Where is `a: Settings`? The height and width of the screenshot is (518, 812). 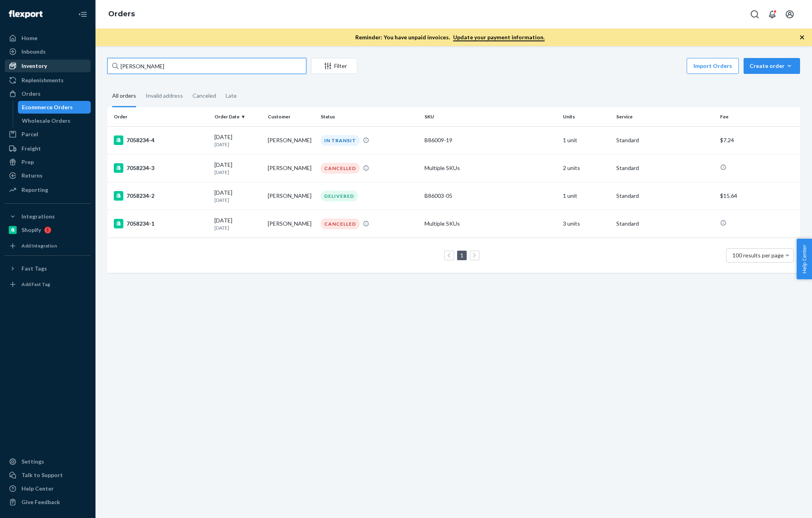
a: Settings is located at coordinates (48, 462).